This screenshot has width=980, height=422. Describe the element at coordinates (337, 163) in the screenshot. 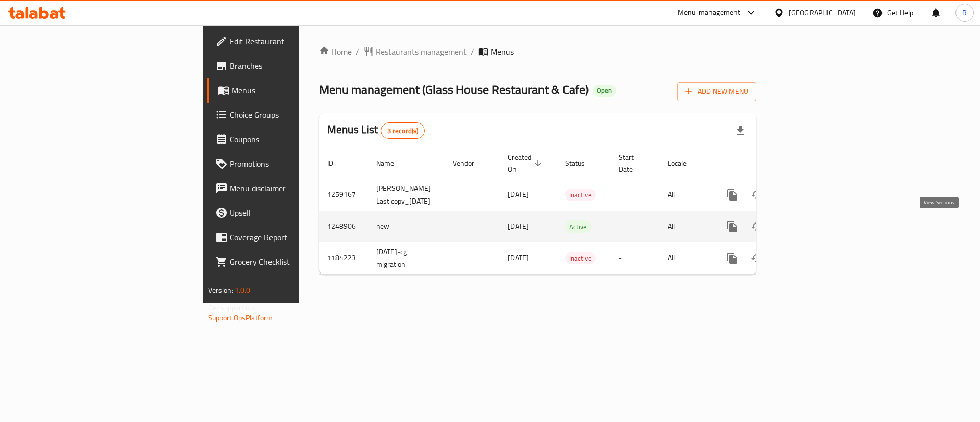

I see `span: ID` at that location.